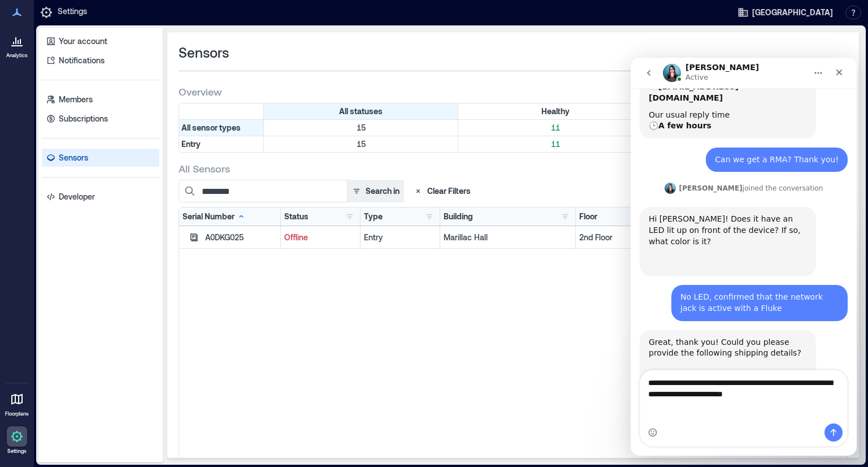 The width and height of the screenshot is (868, 467). Describe the element at coordinates (555, 111) in the screenshot. I see `div: Filter by Status: Healthy` at that location.